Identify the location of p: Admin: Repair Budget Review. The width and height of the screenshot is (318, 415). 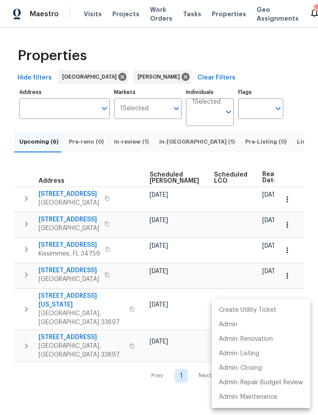
(261, 383).